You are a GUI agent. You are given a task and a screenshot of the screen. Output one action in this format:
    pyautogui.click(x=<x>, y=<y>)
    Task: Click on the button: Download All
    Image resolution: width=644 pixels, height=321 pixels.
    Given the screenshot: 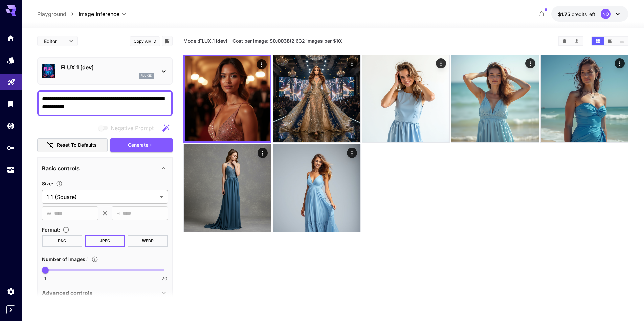 What is the action you would take?
    pyautogui.click(x=576, y=41)
    